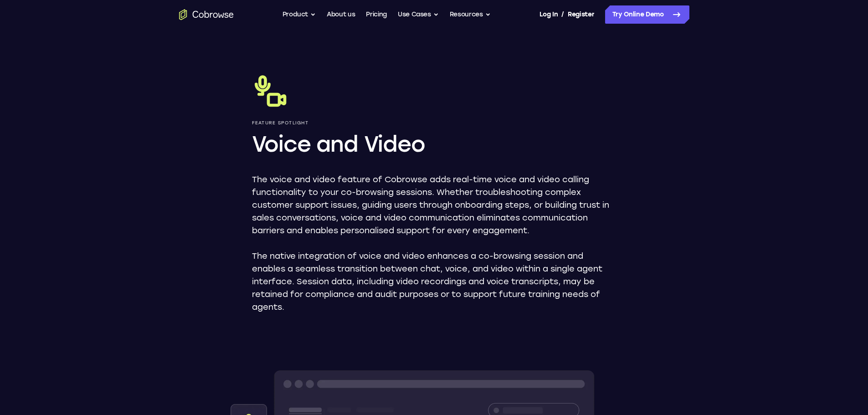 Image resolution: width=868 pixels, height=415 pixels. I want to click on a: Pricing, so click(377, 15).